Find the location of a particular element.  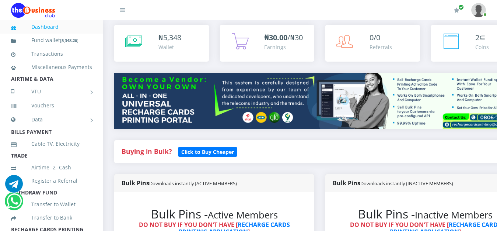

a: 0/0 Referrals is located at coordinates (373, 43).